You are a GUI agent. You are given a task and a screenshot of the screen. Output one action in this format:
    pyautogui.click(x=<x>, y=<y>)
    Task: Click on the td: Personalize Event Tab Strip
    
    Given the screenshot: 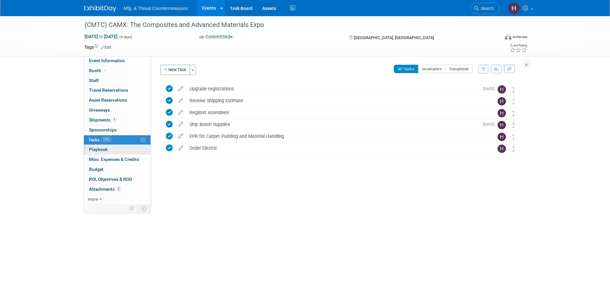 What is the action you would take?
    pyautogui.click(x=132, y=208)
    